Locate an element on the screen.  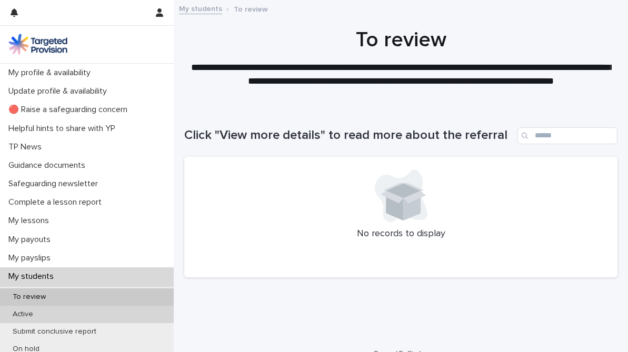
p: Update profile & availability is located at coordinates (59, 91).